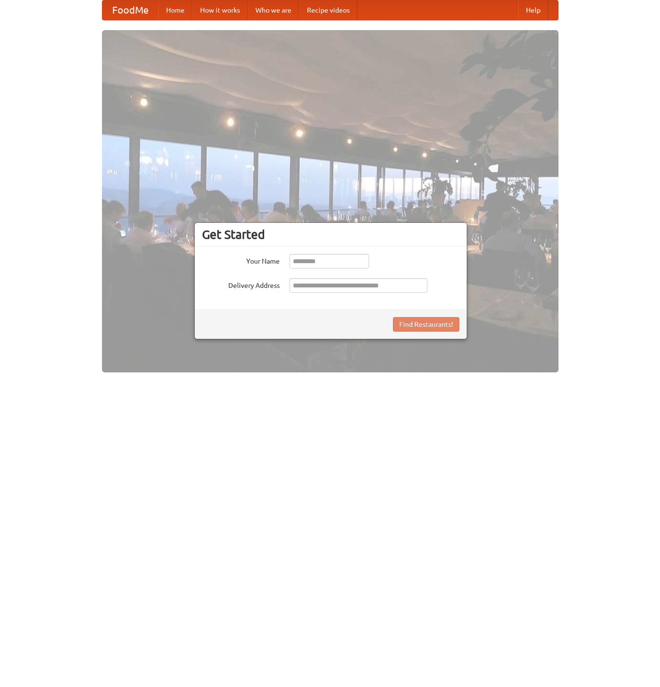 The height and width of the screenshot is (687, 660). Describe the element at coordinates (220, 10) in the screenshot. I see `a: How it works` at that location.